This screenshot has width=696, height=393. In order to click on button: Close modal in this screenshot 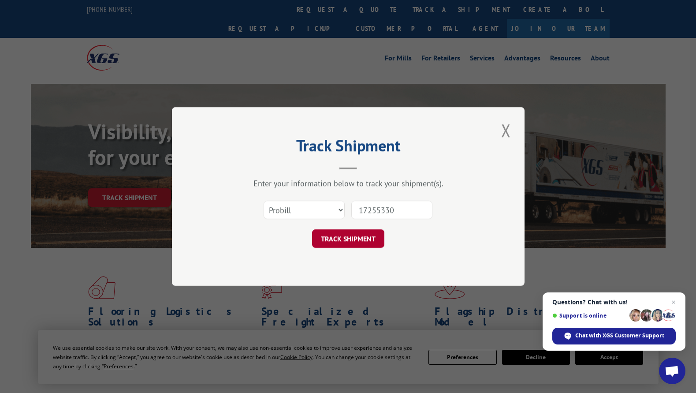, I will do `click(506, 130)`.